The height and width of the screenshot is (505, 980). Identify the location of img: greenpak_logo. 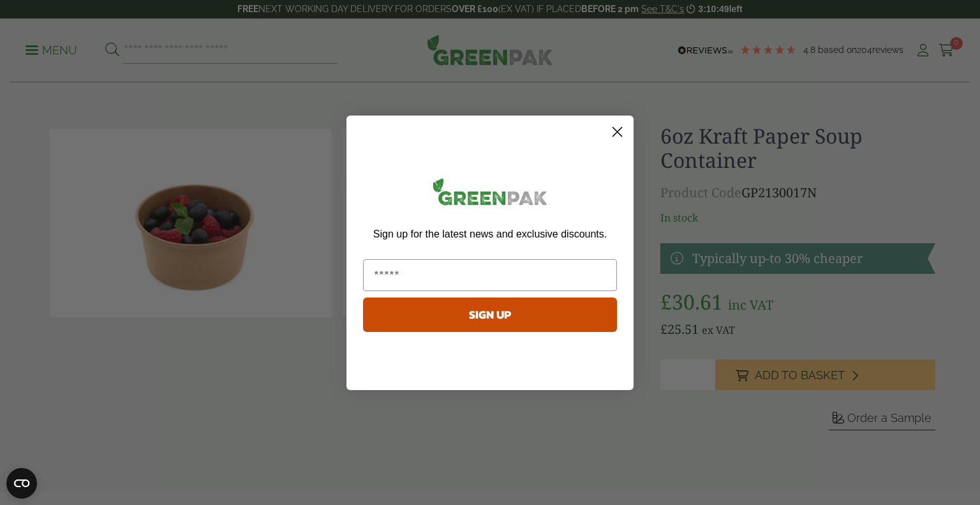
(490, 194).